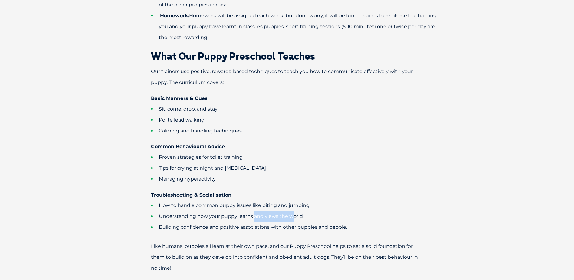 This screenshot has height=280, width=574. I want to click on span: How to handle common puppy issues like biting and jumping, so click(234, 205).